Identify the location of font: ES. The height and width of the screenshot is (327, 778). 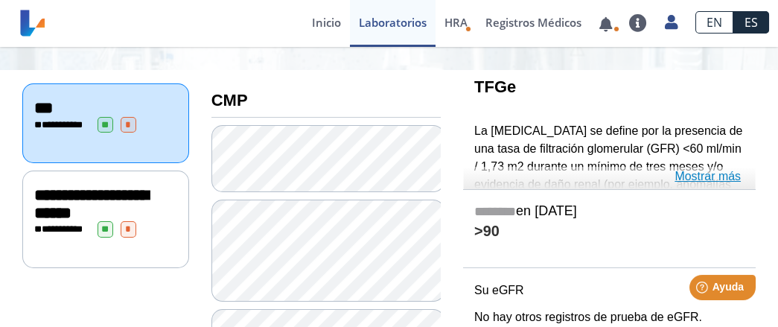
(751, 22).